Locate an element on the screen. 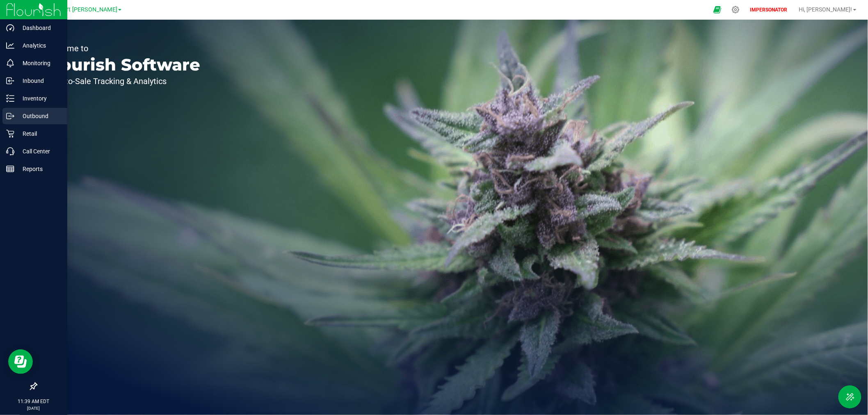  inline-svg: Dashboard is located at coordinates (10, 28).